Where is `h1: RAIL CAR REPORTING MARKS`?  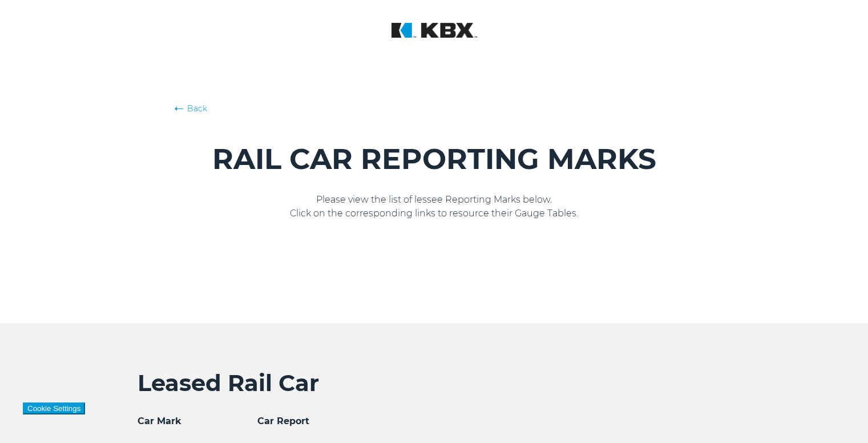
h1: RAIL CAR REPORTING MARKS is located at coordinates (435, 159).